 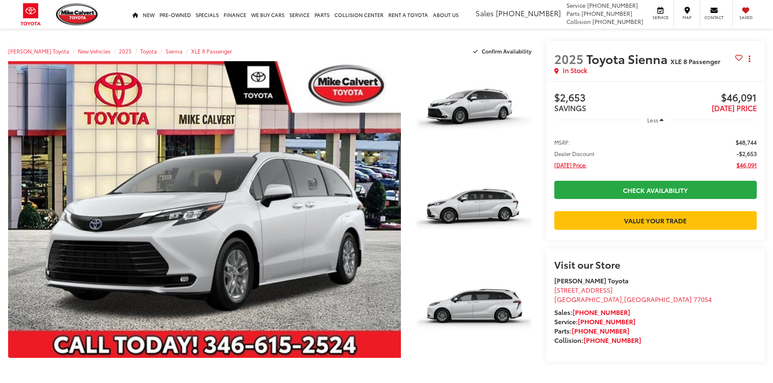 What do you see at coordinates (570, 108) in the screenshot?
I see `span: SAVINGS` at bounding box center [570, 108].